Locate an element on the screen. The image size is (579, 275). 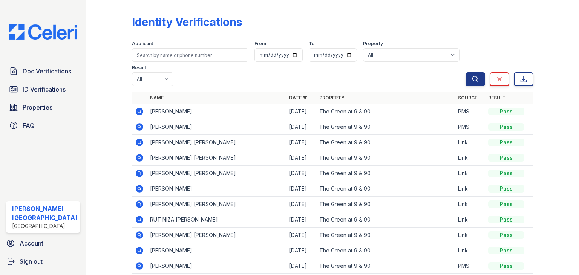
a: Properties is located at coordinates (43, 107).